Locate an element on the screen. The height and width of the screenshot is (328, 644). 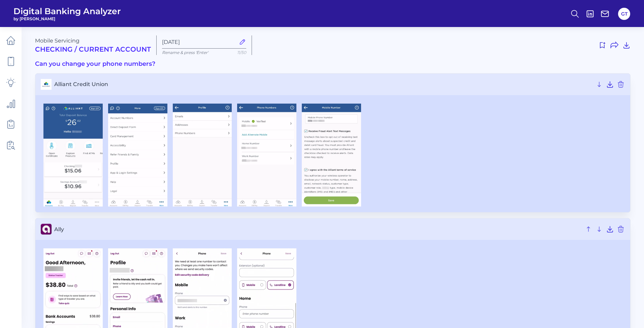
span: Alliant Credit Union is located at coordinates (323, 84).